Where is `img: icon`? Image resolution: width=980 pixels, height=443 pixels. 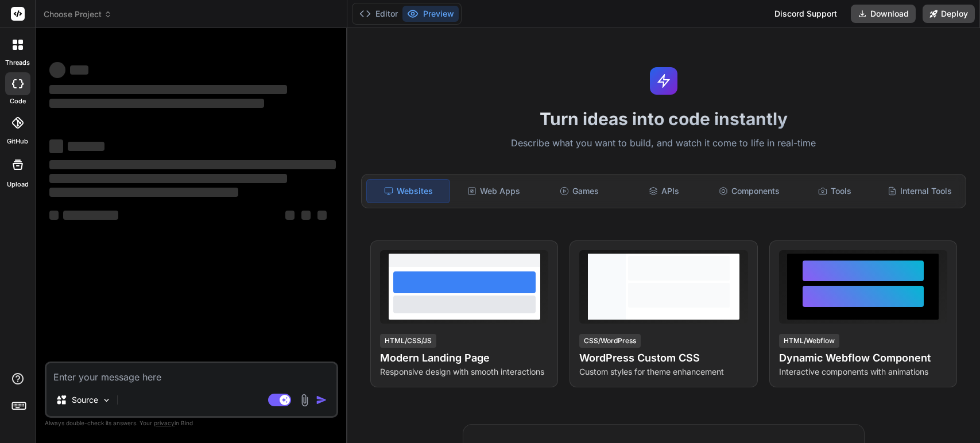
img: icon is located at coordinates (322, 400).